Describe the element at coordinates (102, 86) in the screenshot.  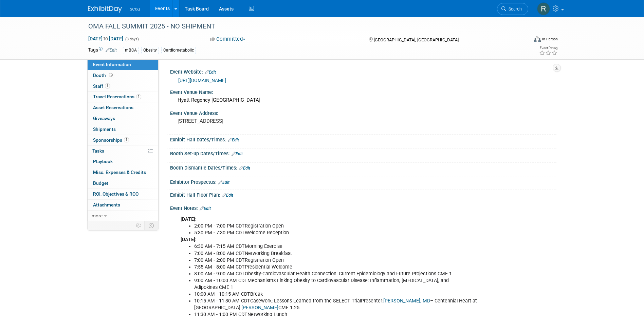
I see `span: Staff` at that location.